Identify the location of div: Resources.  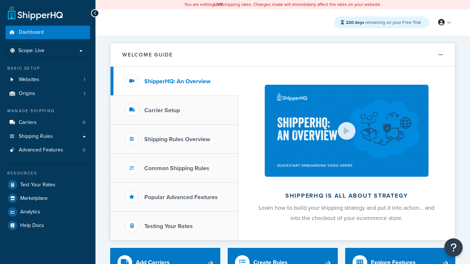
(48, 173).